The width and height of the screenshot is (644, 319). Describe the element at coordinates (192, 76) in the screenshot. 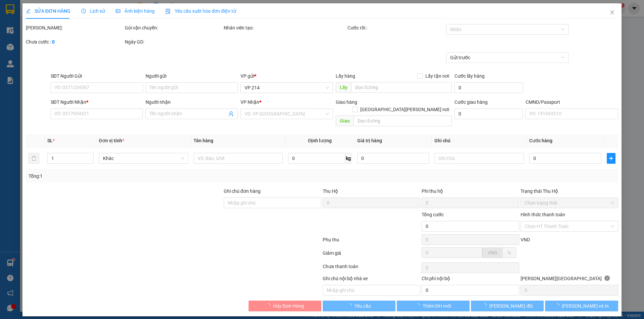

I see `div: Người gửi` at that location.